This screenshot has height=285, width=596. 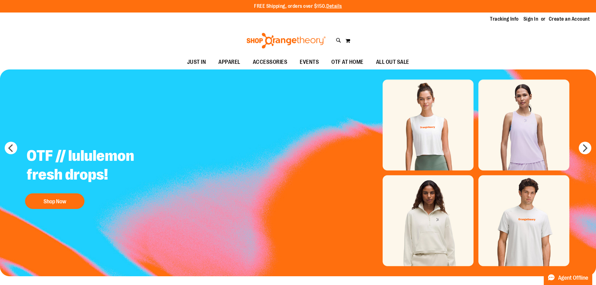 I want to click on h2: OTF // lululemon fresh drops!, so click(x=100, y=166).